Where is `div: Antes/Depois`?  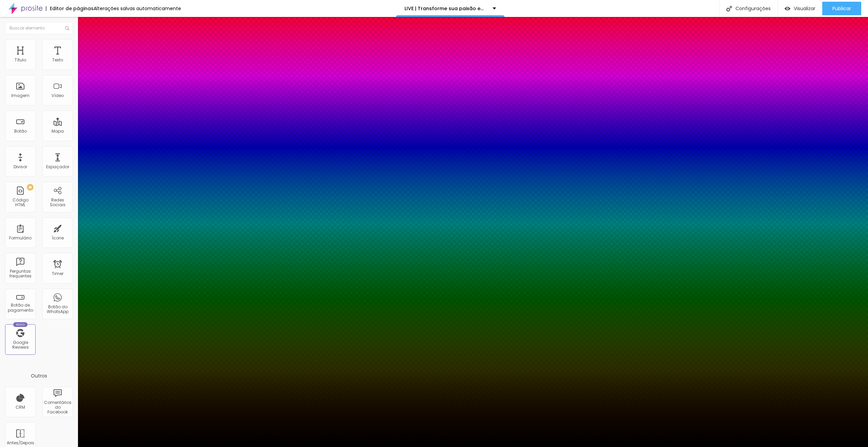
div: Antes/Depois is located at coordinates (20, 443).